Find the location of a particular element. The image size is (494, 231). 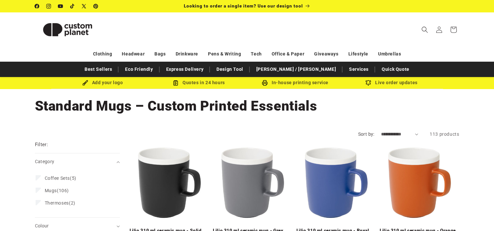

a: Headwear is located at coordinates (133, 54).